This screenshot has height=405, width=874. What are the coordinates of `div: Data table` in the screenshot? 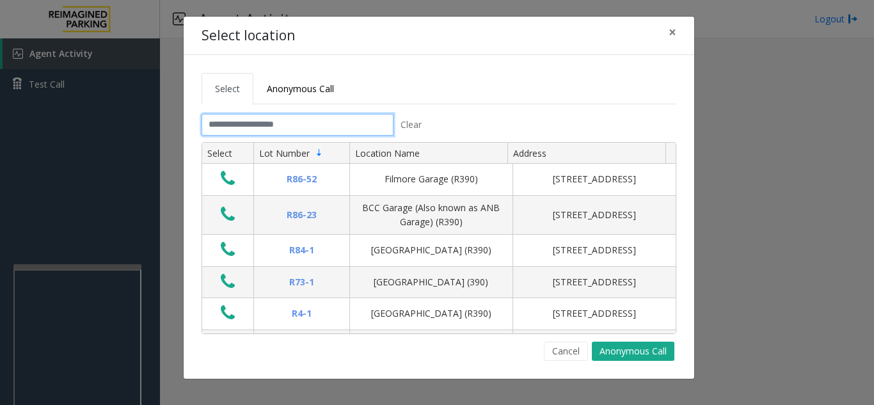 It's located at (439, 238).